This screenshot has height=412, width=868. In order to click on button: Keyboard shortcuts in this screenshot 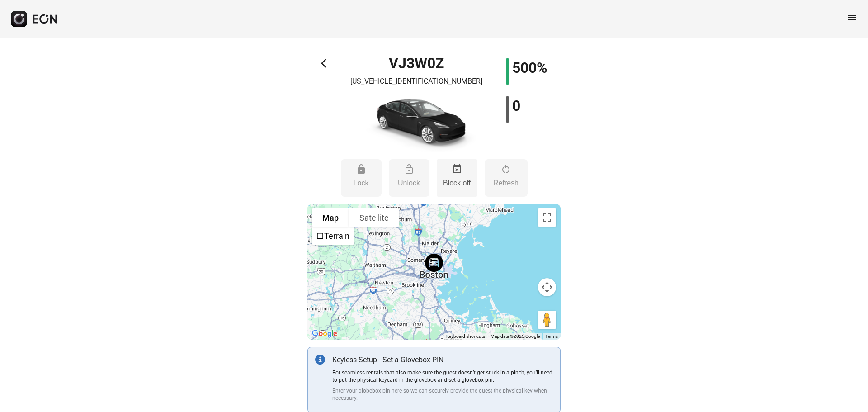, I will do `click(465, 336)`.